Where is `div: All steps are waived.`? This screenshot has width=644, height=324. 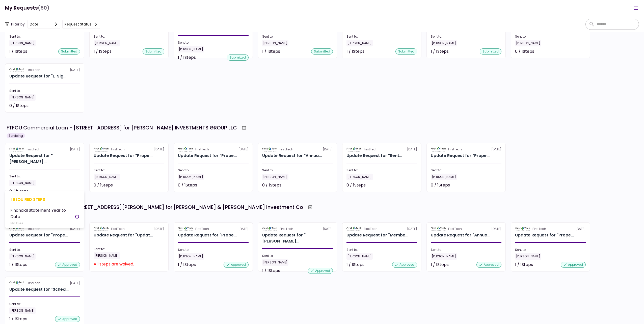 div: All steps are waived. is located at coordinates (114, 264).